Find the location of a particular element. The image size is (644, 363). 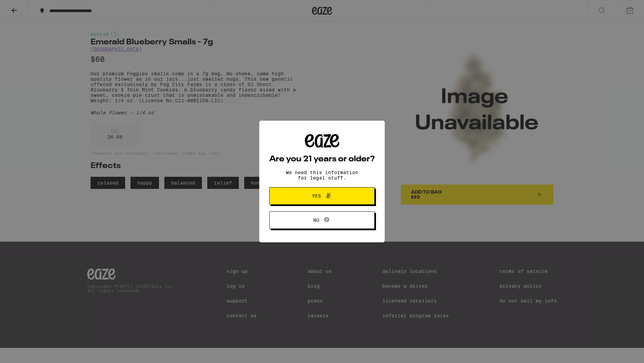

button: No is located at coordinates (322, 220).